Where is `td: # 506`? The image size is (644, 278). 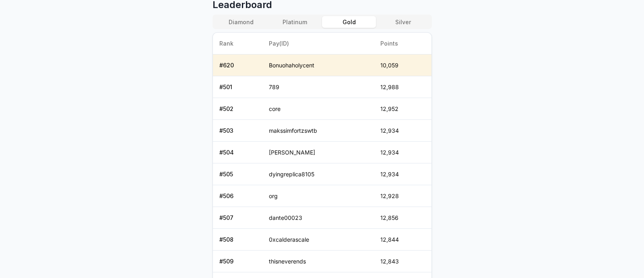 td: # 506 is located at coordinates (238, 196).